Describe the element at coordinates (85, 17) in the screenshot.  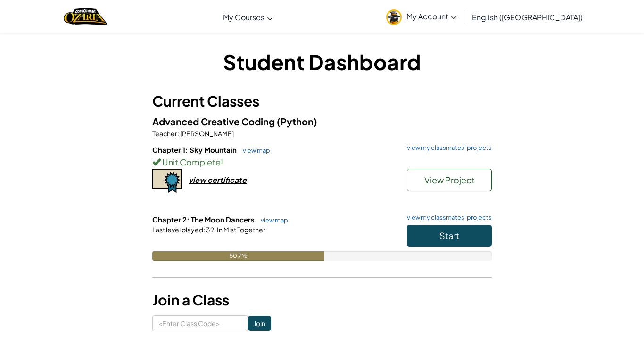
I see `a: Ozaria by CodeCombat logo` at that location.